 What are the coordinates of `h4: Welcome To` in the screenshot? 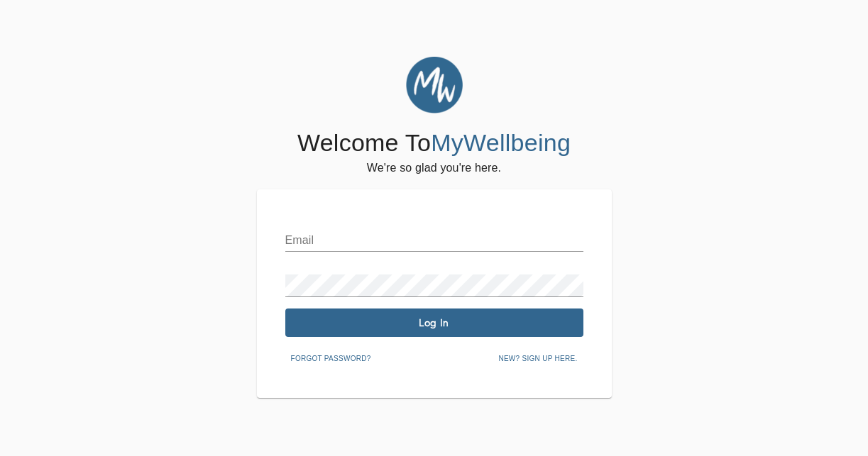 It's located at (434, 144).